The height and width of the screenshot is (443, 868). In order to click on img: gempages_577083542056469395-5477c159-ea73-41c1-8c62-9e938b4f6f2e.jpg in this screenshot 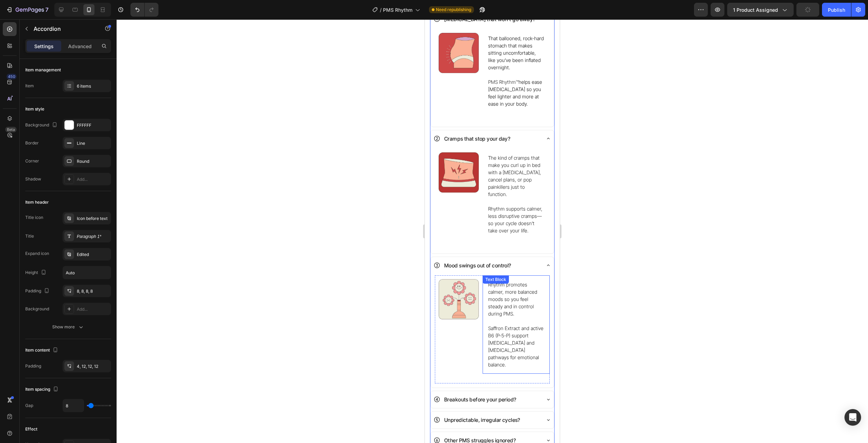, I will do `click(34, 33)`.